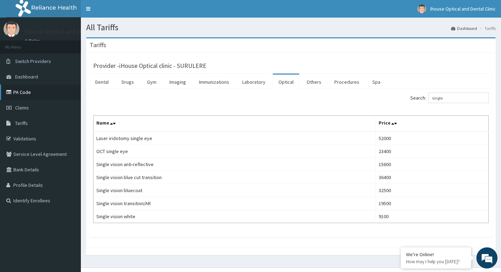 This screenshot has width=501, height=272. Describe the element at coordinates (486, 28) in the screenshot. I see `li: Tariffs` at that location.